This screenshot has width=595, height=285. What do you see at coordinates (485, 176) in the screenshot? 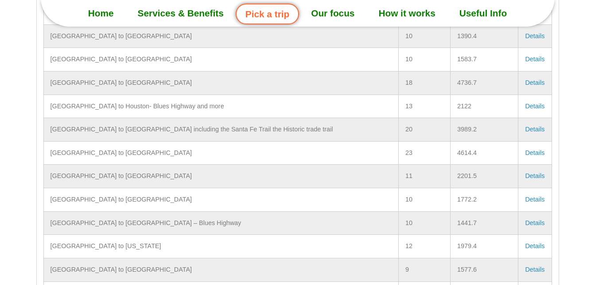
I see `td: 2201.5` at bounding box center [485, 176].